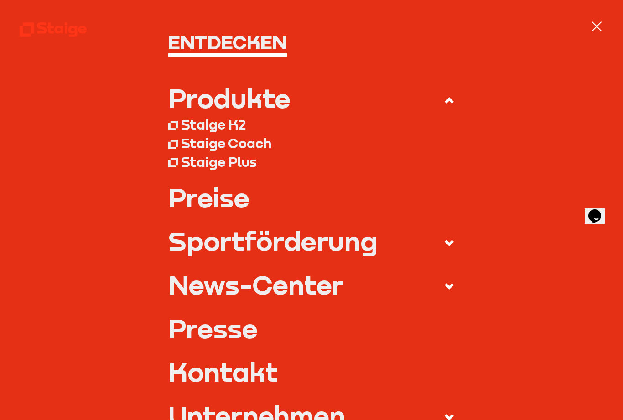 Image resolution: width=623 pixels, height=420 pixels. Describe the element at coordinates (273, 241) in the screenshot. I see `div: Sportförderung` at that location.